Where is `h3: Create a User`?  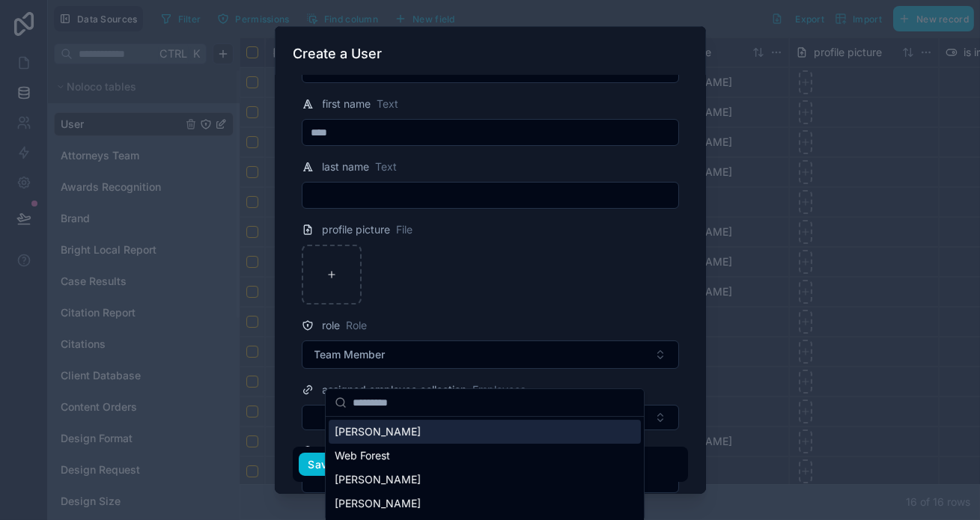
h3: Create a User is located at coordinates (338, 54).